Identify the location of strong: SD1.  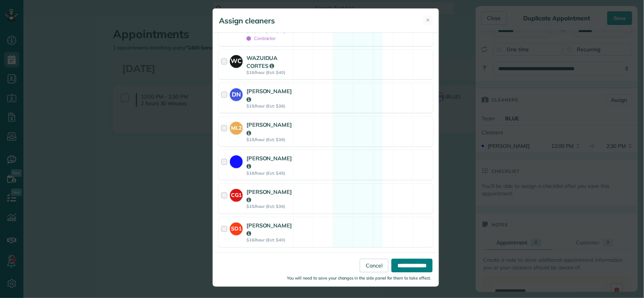
(236, 227).